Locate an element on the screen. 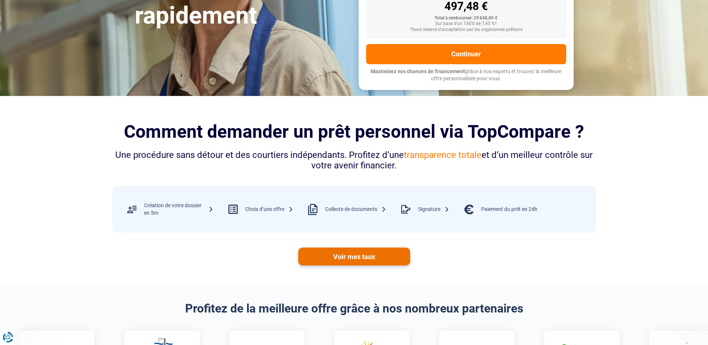 Image resolution: width=708 pixels, height=345 pixels. button: Continuer is located at coordinates (466, 54).